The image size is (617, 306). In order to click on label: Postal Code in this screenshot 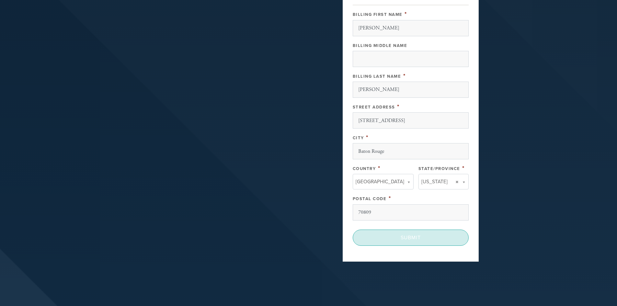, I will do `click(369, 199)`.